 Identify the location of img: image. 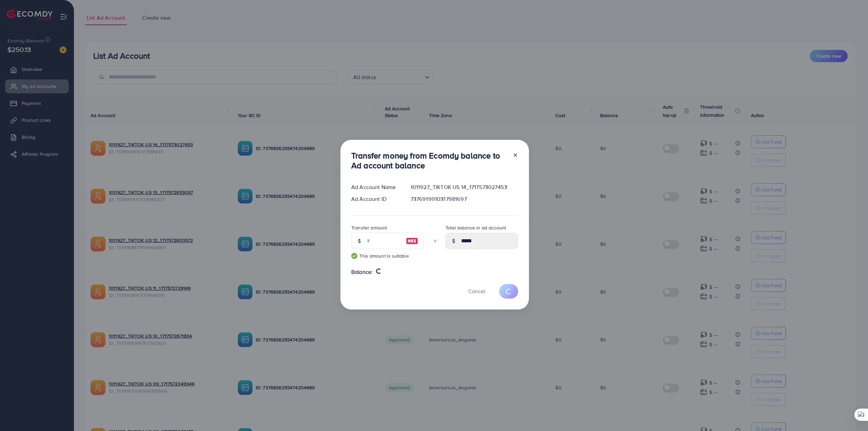
(412, 241).